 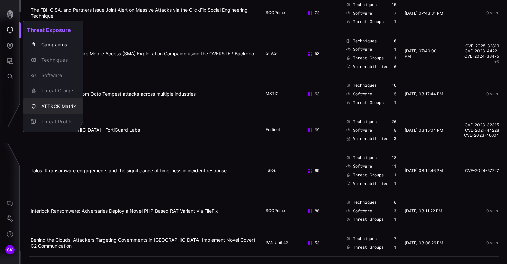 What do you see at coordinates (57, 45) in the screenshot?
I see `div: Campaigns` at bounding box center [57, 45].